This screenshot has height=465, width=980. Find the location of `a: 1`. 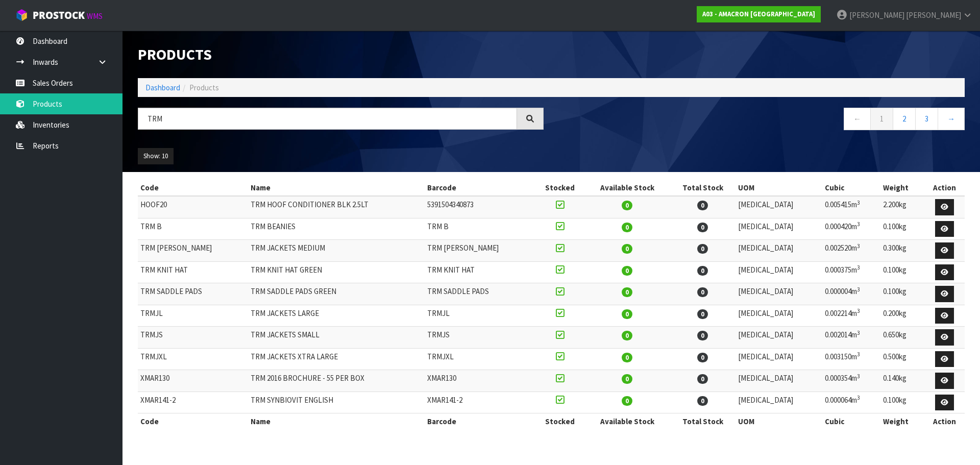

a: 1 is located at coordinates (882, 118).